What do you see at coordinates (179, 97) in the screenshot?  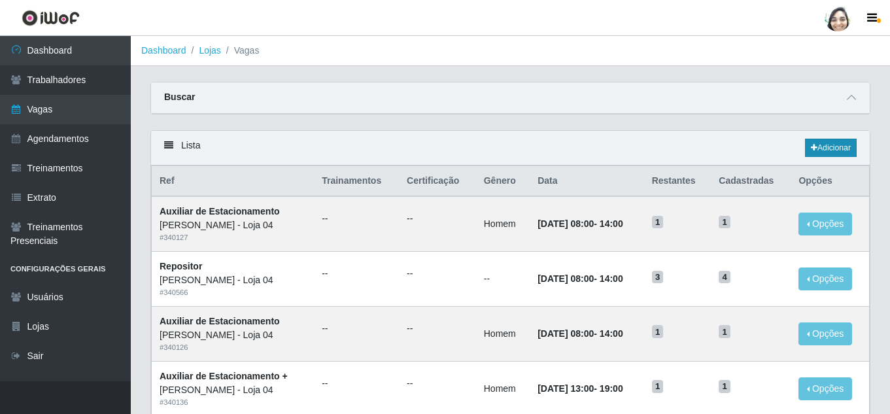 I see `strong: Buscar` at bounding box center [179, 97].